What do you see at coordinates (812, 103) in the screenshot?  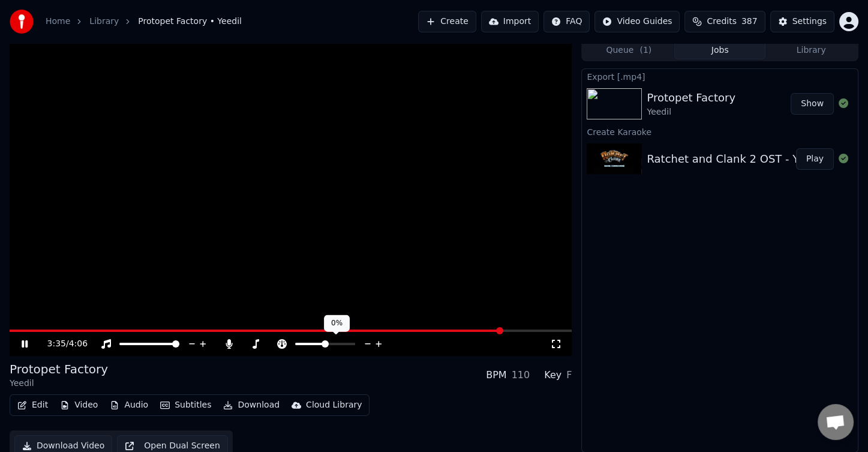 I see `button: Show` at bounding box center [812, 103].